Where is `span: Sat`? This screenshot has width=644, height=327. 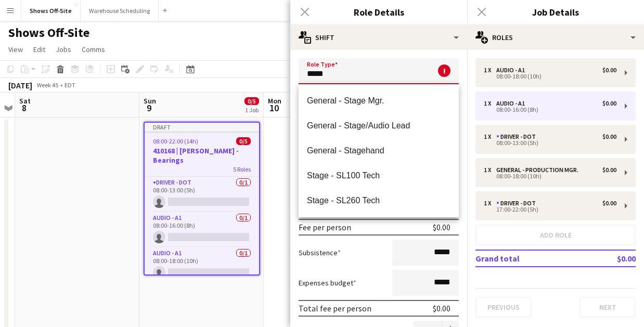
span: Sat is located at coordinates (25, 101).